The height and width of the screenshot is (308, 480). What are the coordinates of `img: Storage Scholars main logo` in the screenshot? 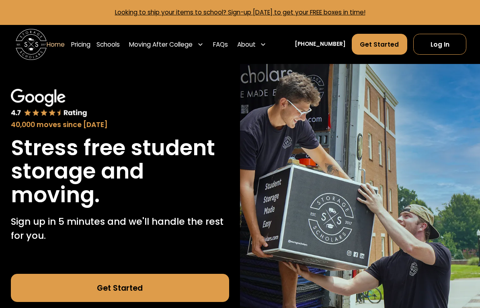 It's located at (31, 44).